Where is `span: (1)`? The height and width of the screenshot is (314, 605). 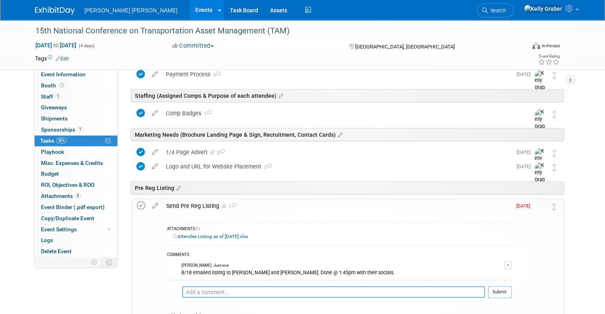
span: (1) is located at coordinates (197, 229).